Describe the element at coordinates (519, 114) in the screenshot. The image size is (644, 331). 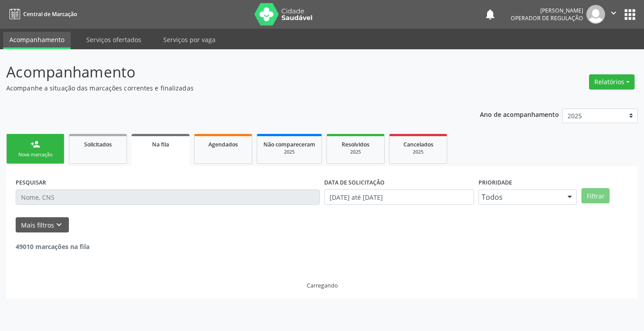
I see `p: Ano de acompanhamento` at that location.